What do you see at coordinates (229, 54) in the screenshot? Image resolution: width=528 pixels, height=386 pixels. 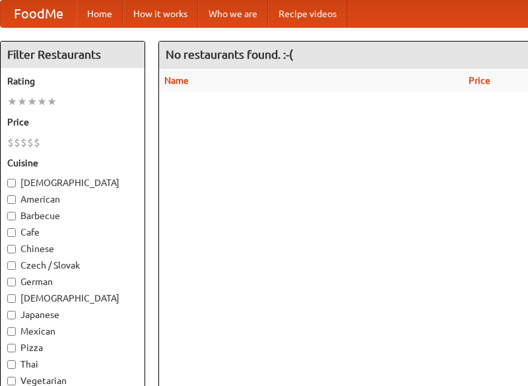 I see `ng-pluralize: No restaurants found. :-(` at bounding box center [229, 54].